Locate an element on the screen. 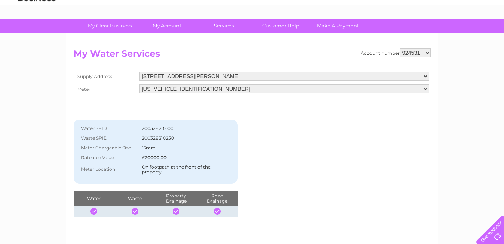 This screenshot has width=504, height=244. div: Account number is located at coordinates (396, 53).